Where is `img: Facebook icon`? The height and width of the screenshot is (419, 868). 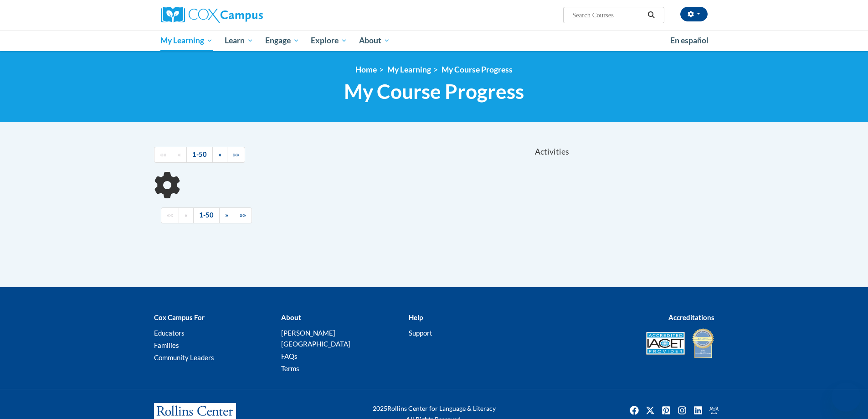 img: Facebook icon is located at coordinates (634, 410).